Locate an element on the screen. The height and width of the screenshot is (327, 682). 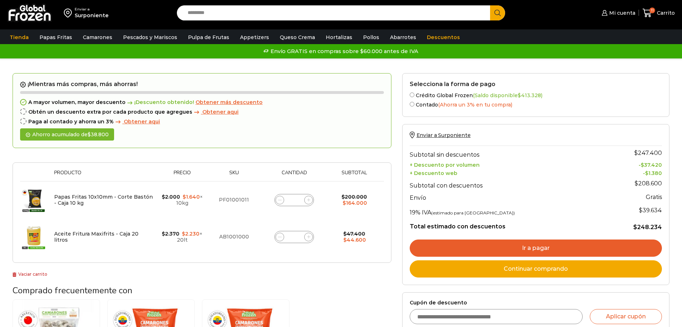
a: Obtener más descuento is located at coordinates (229, 102).